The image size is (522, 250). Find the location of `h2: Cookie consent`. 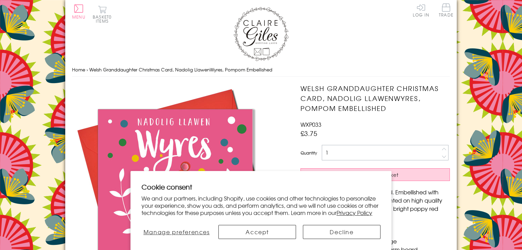

h2: Cookie consent is located at coordinates (261, 187).